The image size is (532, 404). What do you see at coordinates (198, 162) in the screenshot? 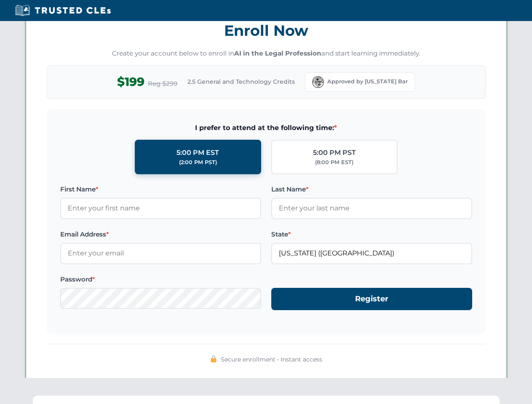
I see `div: (2:00 PM PST)` at bounding box center [198, 162].